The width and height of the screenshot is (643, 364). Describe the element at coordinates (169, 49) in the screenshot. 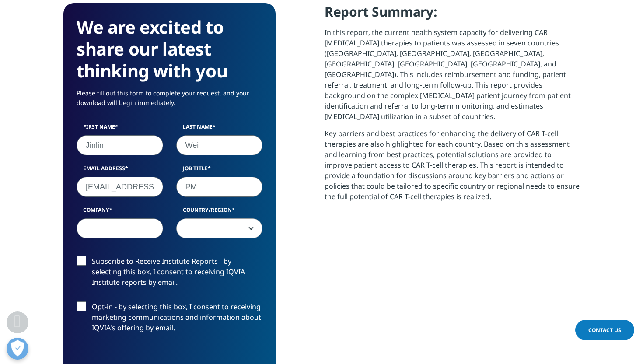

I see `h3: We are excited to share our latest thinking with you` at that location.